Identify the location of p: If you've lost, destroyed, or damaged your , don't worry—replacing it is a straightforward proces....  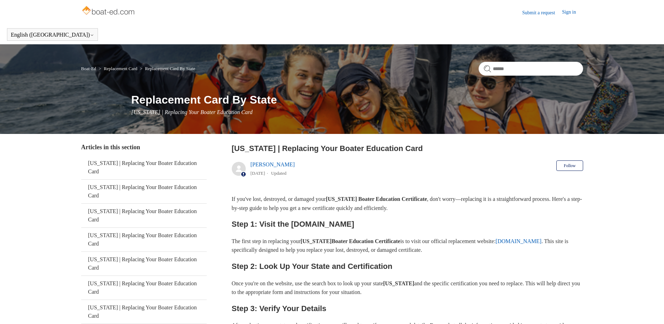
(408, 203).